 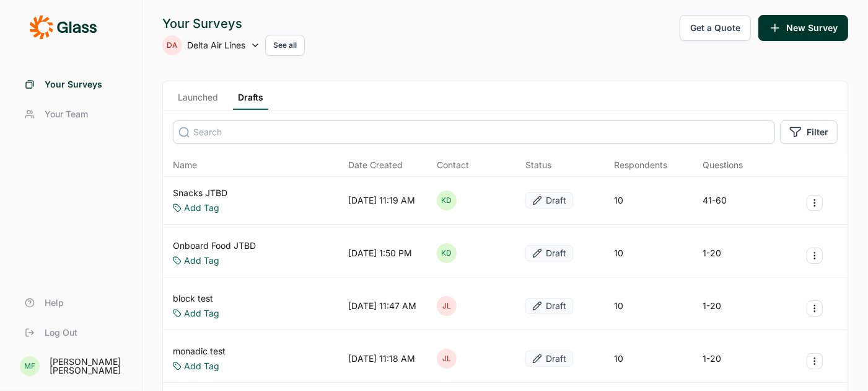 What do you see at coordinates (715, 201) in the screenshot?
I see `div: 41-60` at bounding box center [715, 201].